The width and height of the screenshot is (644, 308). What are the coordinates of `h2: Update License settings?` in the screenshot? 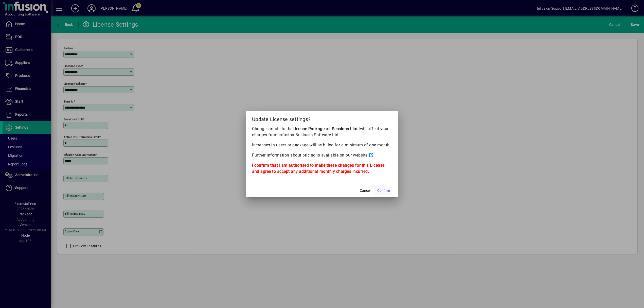 It's located at (322, 118).